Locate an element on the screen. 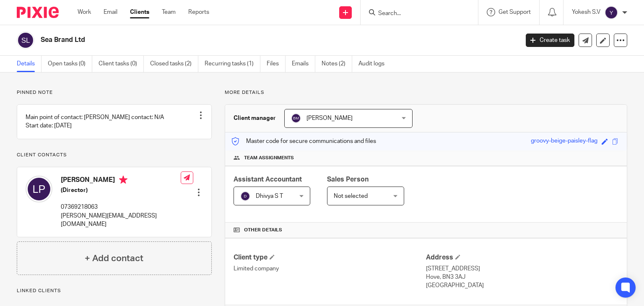  h2: Sea Brand Ltd is located at coordinates (230, 40).